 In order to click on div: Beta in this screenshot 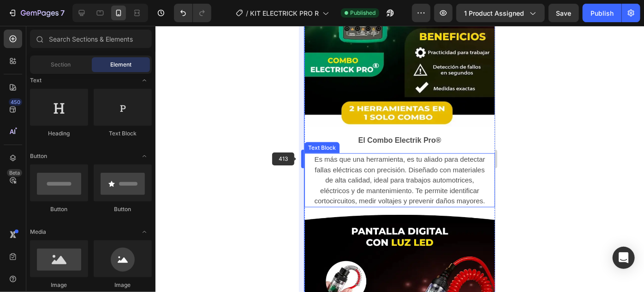, I will do `click(14, 173)`.